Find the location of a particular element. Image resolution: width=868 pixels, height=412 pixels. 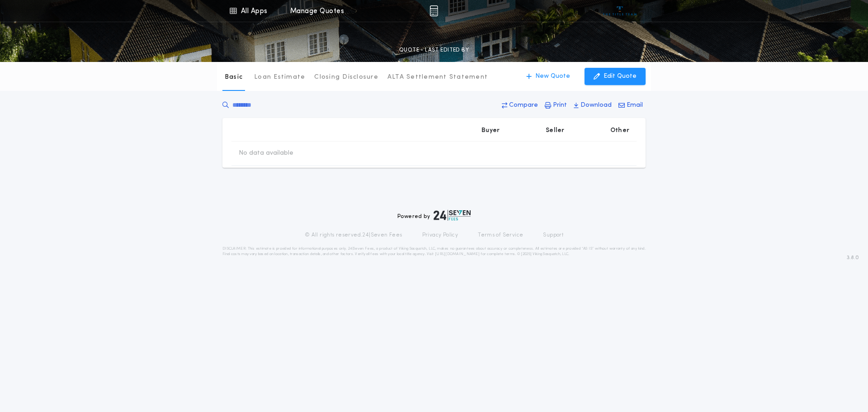

img: img is located at coordinates (434, 11).